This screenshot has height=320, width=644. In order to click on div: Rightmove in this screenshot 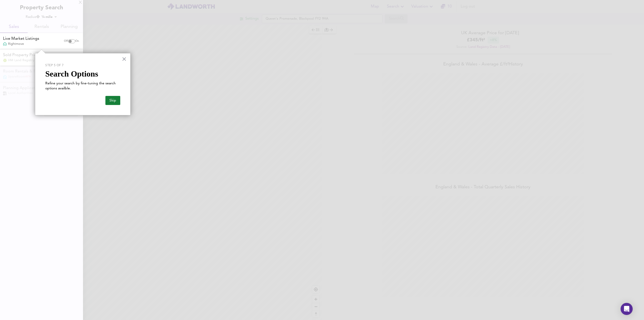, I will do `click(21, 44)`.